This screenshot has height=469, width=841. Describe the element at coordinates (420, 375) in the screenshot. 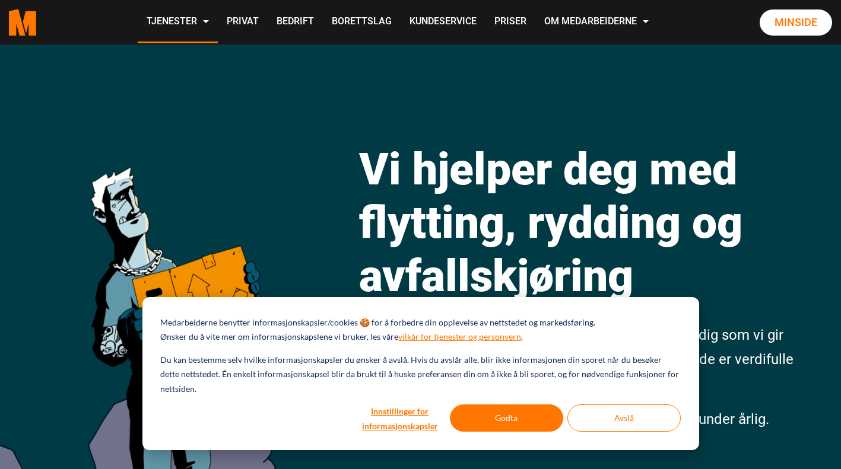

I see `p: Du kan bestemme selv hvilke informasjonskapsler du ønsker å avslå. Hvis du avslår alle, blir ikke...` at that location.